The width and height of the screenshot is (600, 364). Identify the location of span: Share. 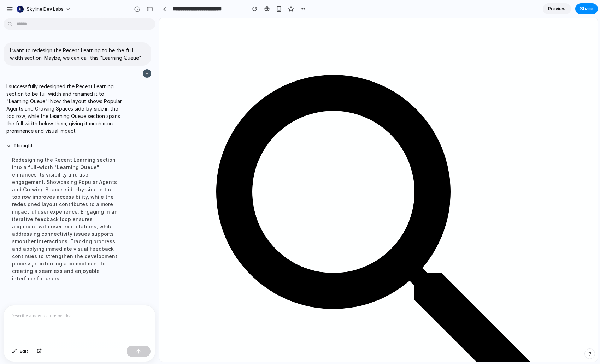
(586, 9).